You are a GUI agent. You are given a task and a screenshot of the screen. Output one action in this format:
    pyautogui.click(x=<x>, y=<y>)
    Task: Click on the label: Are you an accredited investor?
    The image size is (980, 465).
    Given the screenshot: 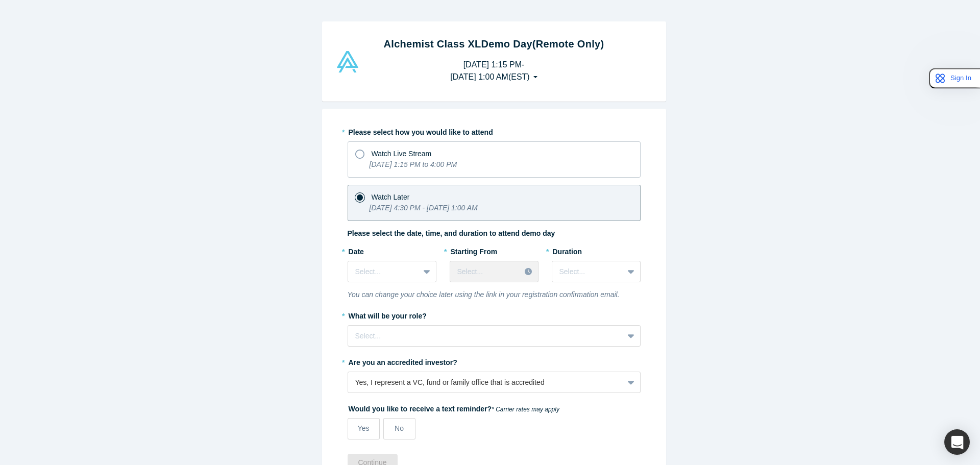 What is the action you would take?
    pyautogui.click(x=494, y=361)
    